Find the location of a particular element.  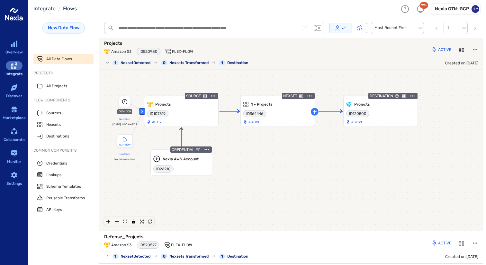

span: ID 26210 is located at coordinates (163, 169).